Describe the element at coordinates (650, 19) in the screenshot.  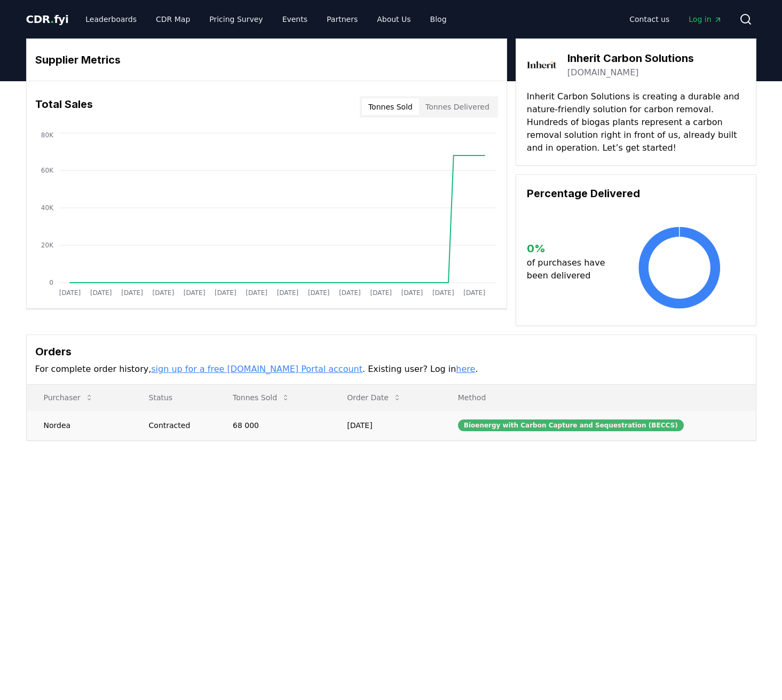
I see `a: Contact us` at that location.